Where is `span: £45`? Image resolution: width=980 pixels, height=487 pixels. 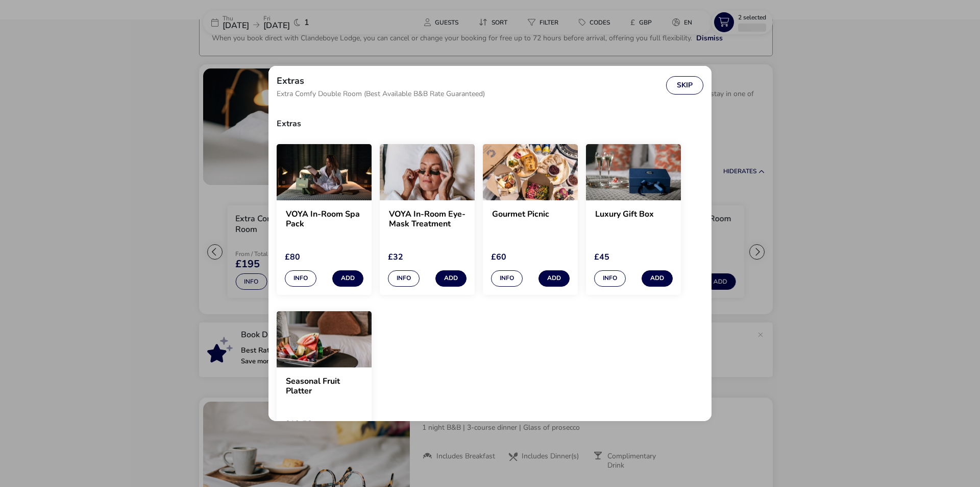
span: £45 is located at coordinates (602, 257).